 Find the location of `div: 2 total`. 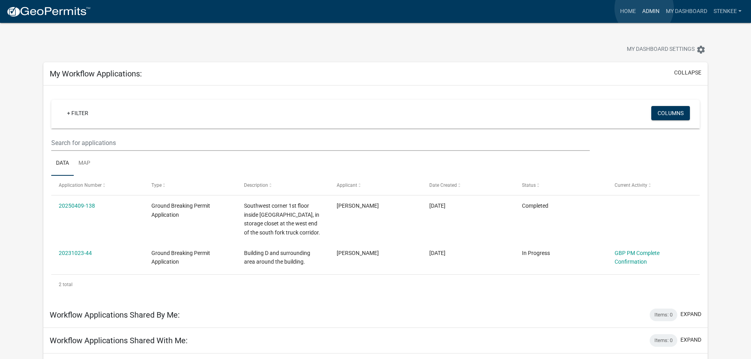

div: 2 total is located at coordinates (375, 285).